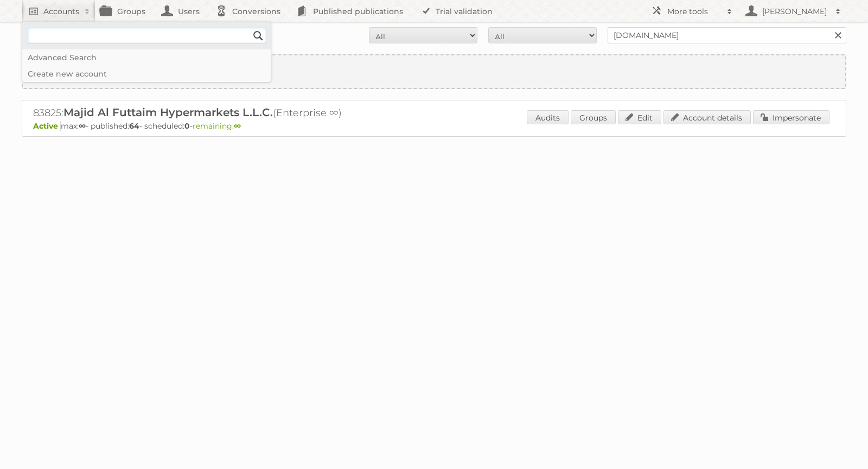 The height and width of the screenshot is (469, 868). Describe the element at coordinates (217, 126) in the screenshot. I see `span: remaining:` at that location.